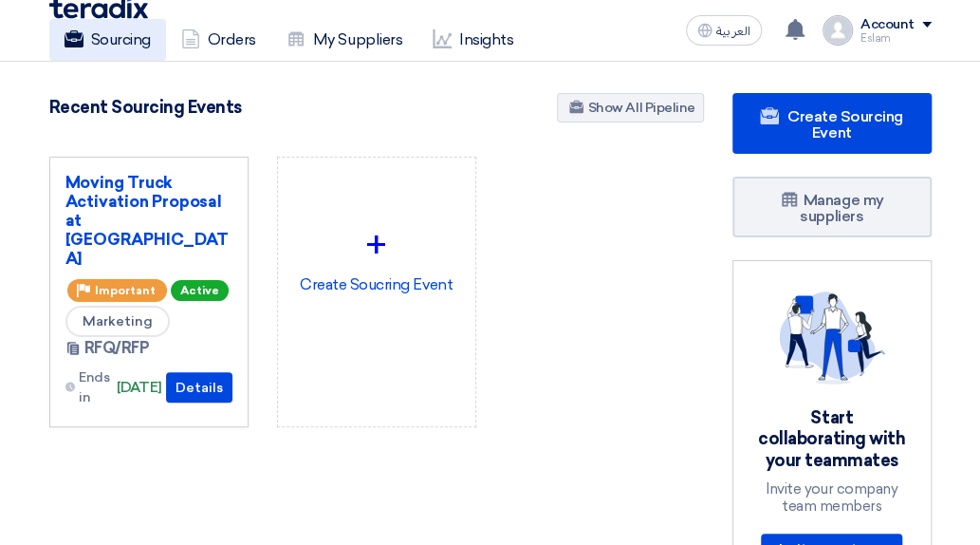 The image size is (980, 545). I want to click on div: Eslam, so click(896, 38).